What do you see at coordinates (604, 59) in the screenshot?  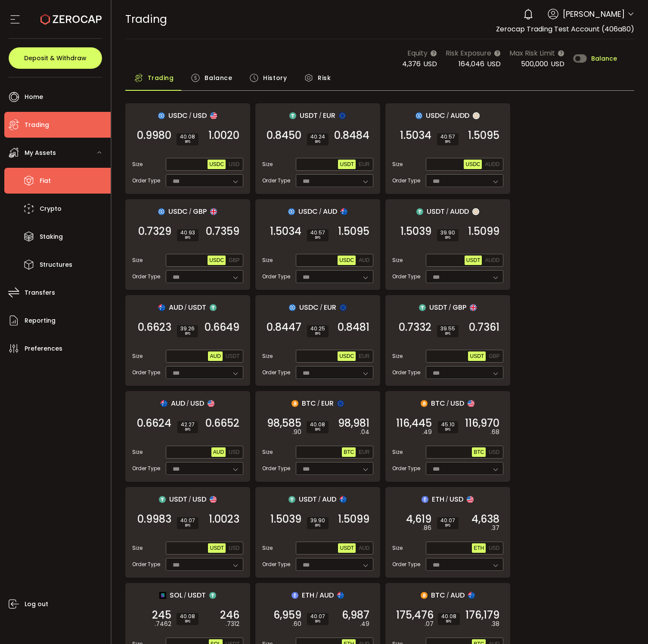 I see `span: Balance` at bounding box center [604, 59].